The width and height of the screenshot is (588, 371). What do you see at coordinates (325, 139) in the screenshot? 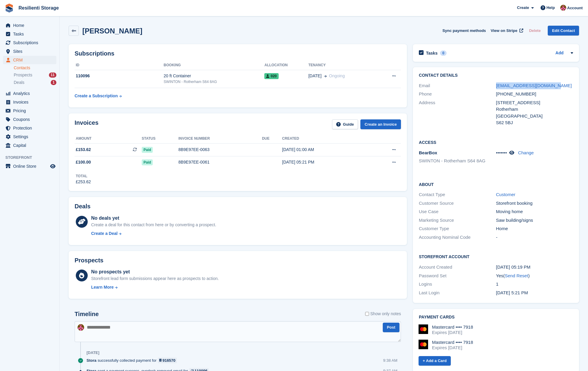
I see `th: Created` at bounding box center [325, 139].